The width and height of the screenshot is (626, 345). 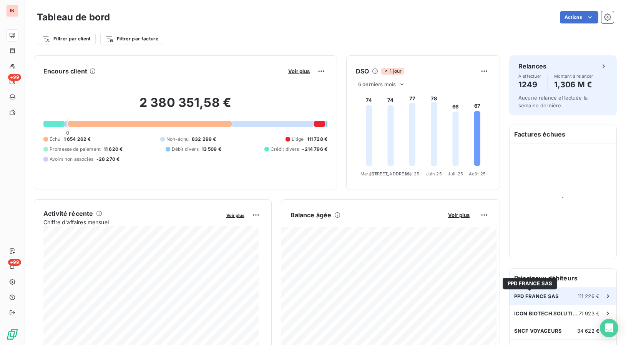 What do you see at coordinates (75, 149) in the screenshot?
I see `span: Promesse de paiement` at bounding box center [75, 149].